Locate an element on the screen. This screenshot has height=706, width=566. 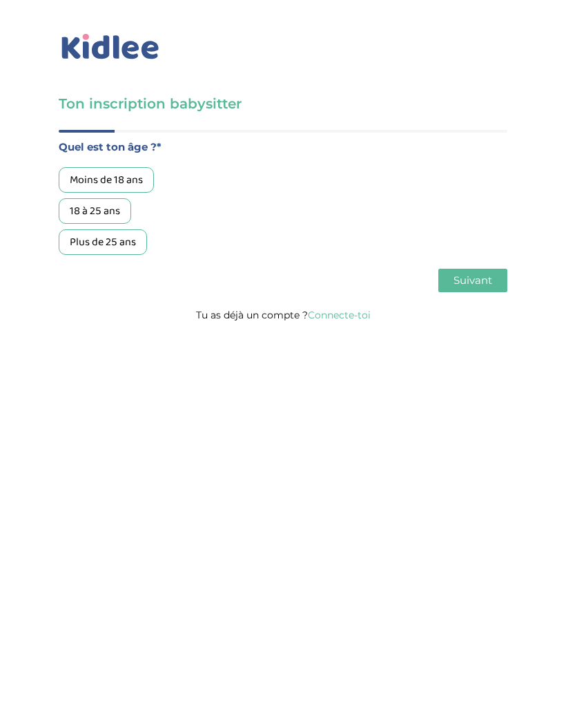
button: Précédent is located at coordinates (91, 280).